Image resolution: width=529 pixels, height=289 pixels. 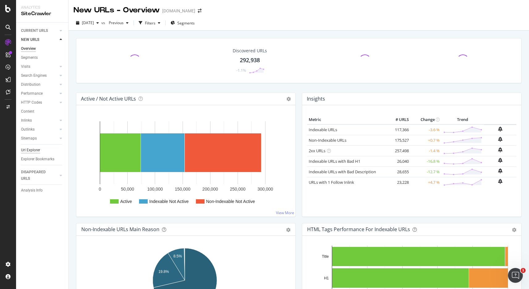 What do you see at coordinates (426, 120) in the screenshot?
I see `th: Change` at bounding box center [426, 120].